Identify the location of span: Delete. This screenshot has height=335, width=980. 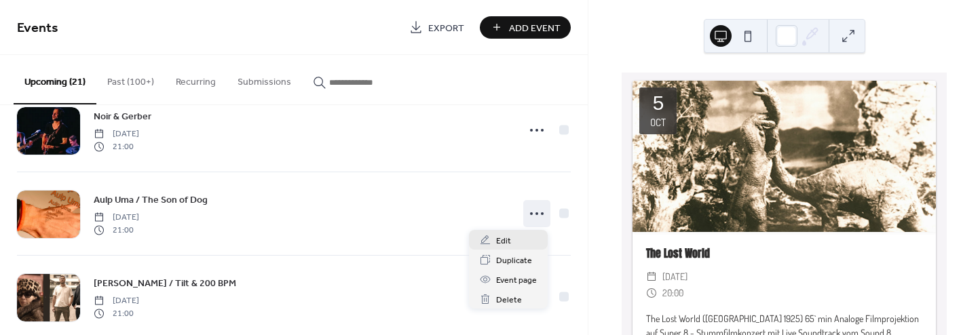
(509, 300).